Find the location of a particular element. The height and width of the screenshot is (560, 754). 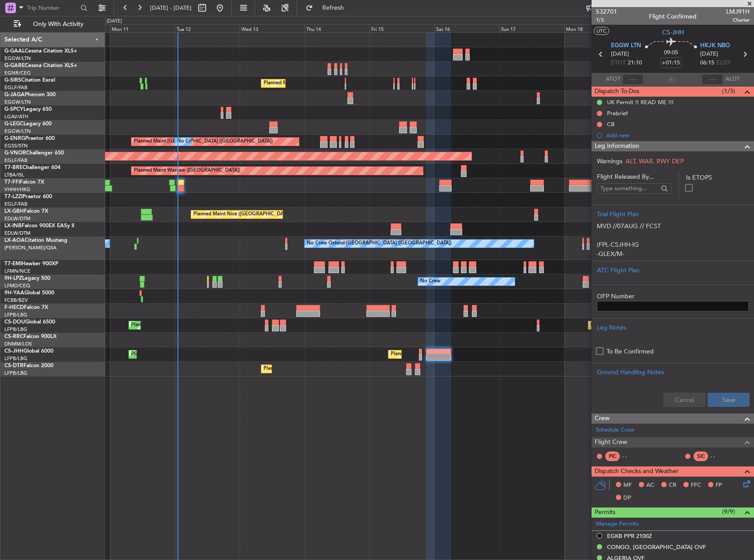

a: LFMD/CEQ is located at coordinates (17, 285).